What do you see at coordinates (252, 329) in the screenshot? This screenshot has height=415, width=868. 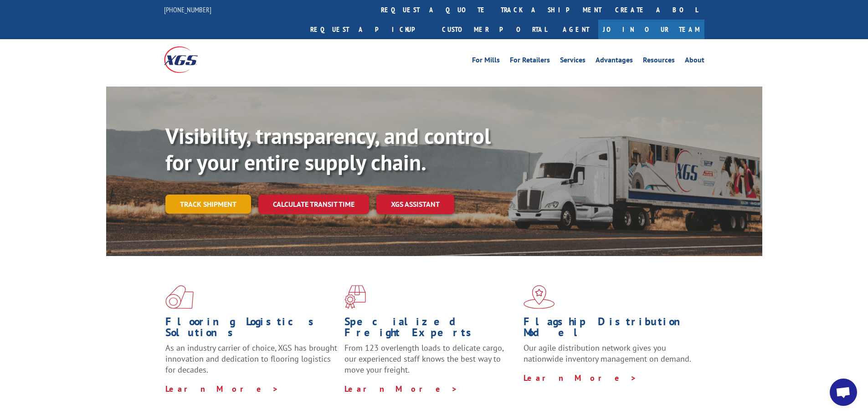 I see `h1: Flooring Logistics Solutions` at bounding box center [252, 329].